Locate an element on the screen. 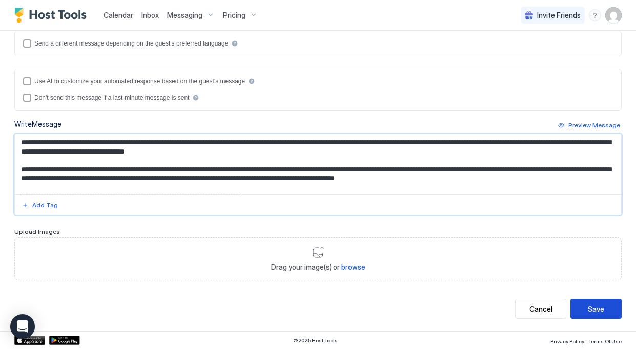  div: Write Message is located at coordinates (38, 124).